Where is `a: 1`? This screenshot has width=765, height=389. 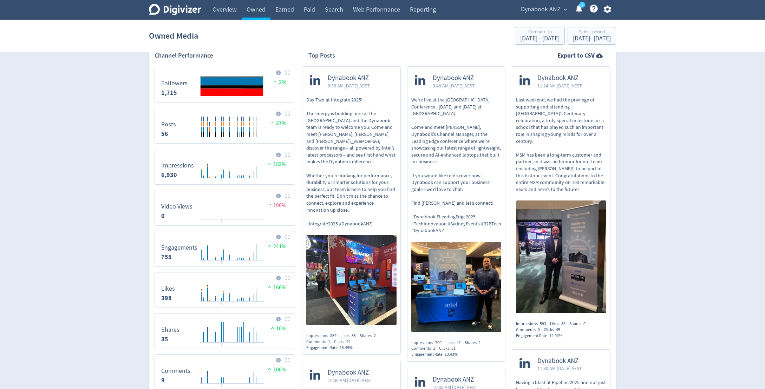
a: 1 is located at coordinates (582, 5).